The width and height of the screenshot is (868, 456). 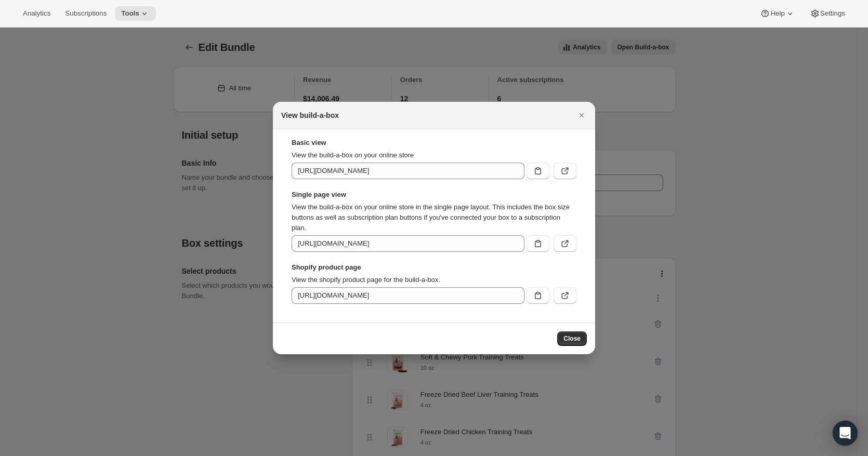 What do you see at coordinates (37, 13) in the screenshot?
I see `button: Analytics` at bounding box center [37, 13].